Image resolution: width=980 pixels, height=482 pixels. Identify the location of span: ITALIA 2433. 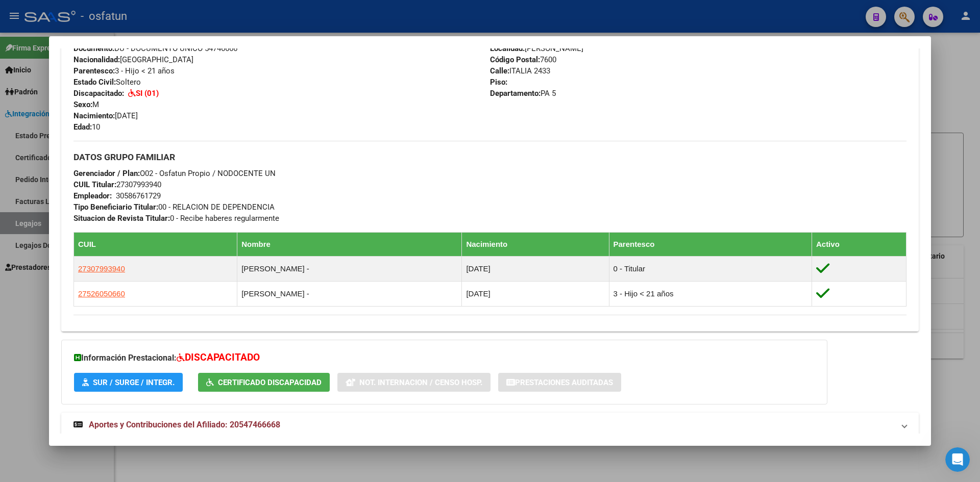
(520, 71).